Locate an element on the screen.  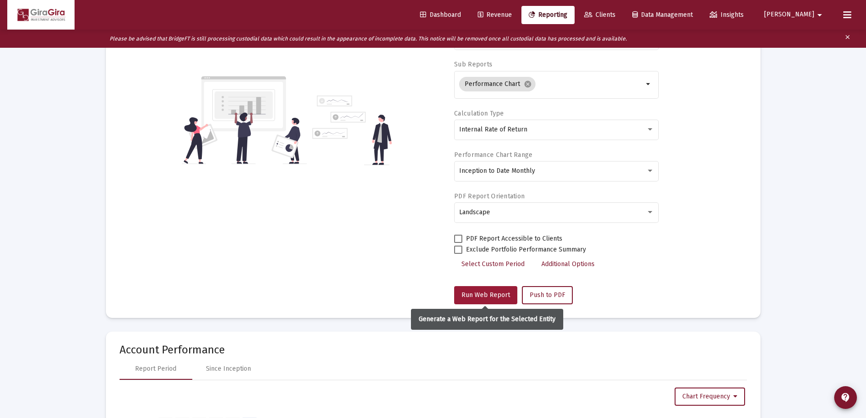
span: Exclude Portfolio Performance Summary is located at coordinates (526, 249).